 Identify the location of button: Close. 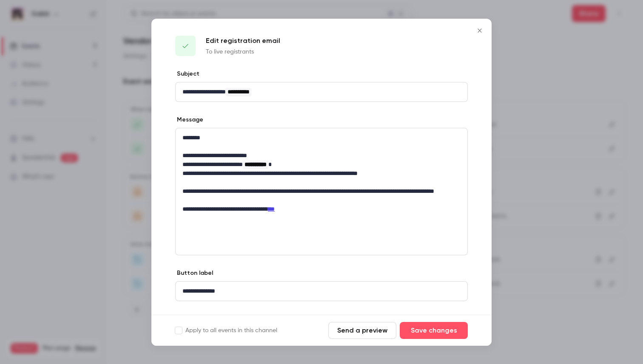
(480, 30).